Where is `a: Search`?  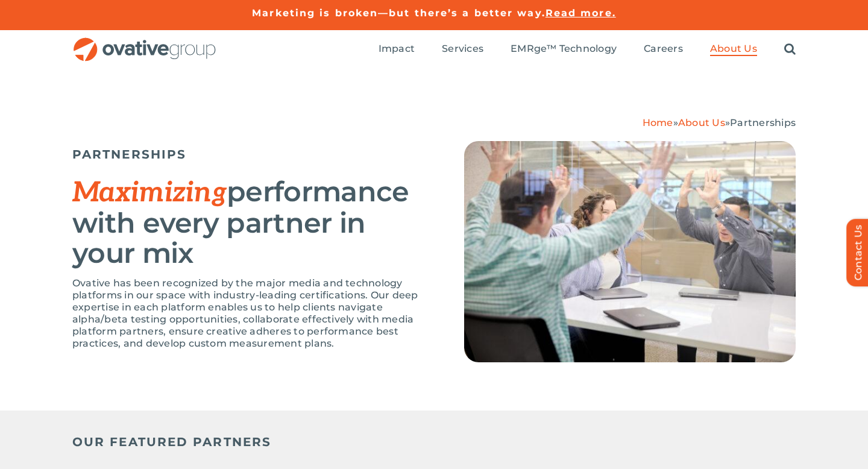
a: Search is located at coordinates (789, 49).